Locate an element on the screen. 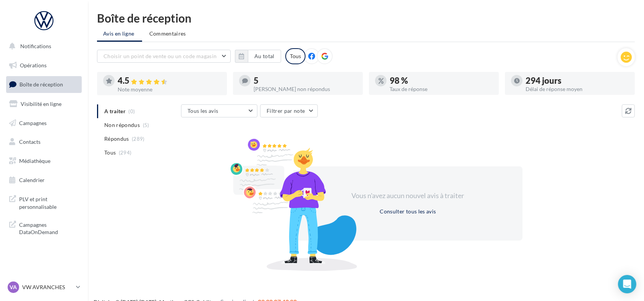 This screenshot has height=301, width=644. span: Répondus is located at coordinates (117, 139).